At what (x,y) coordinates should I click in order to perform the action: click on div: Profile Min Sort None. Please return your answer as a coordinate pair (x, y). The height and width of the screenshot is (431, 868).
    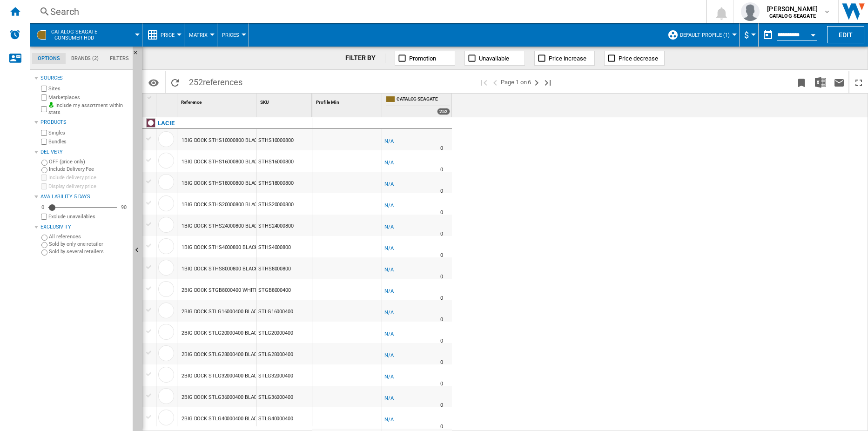
    Looking at the image, I should click on (348, 101).